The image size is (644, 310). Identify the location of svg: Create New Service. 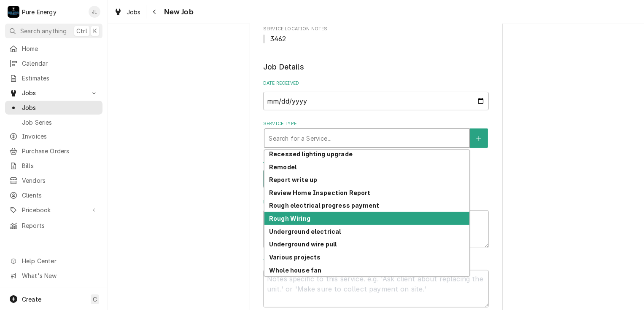
(478, 138).